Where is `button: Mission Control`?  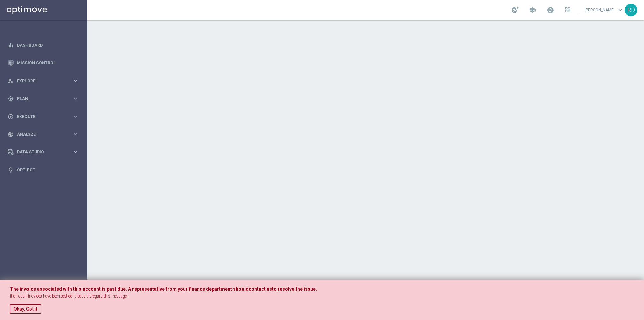 button: Mission Control is located at coordinates (43, 63).